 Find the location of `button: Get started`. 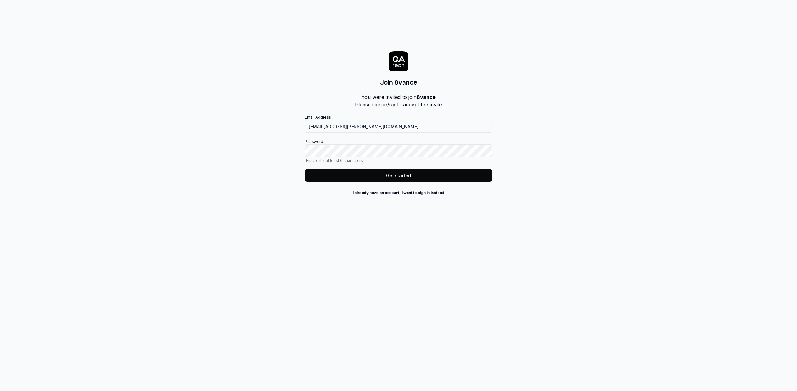

button: Get started is located at coordinates (399, 176).